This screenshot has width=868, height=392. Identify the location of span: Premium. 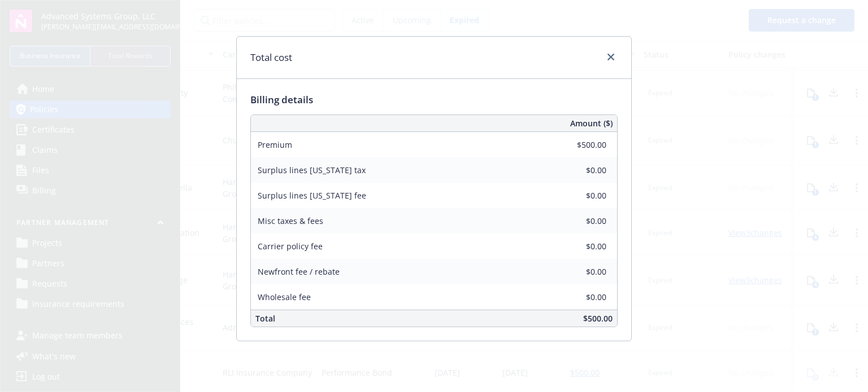
(274, 145).